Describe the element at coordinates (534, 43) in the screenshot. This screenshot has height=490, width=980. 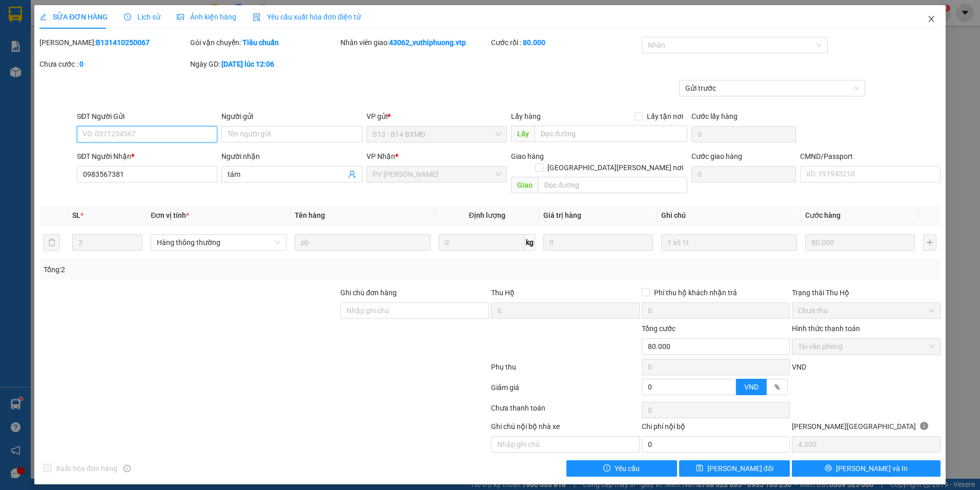
I see `b: 80.000` at that location.